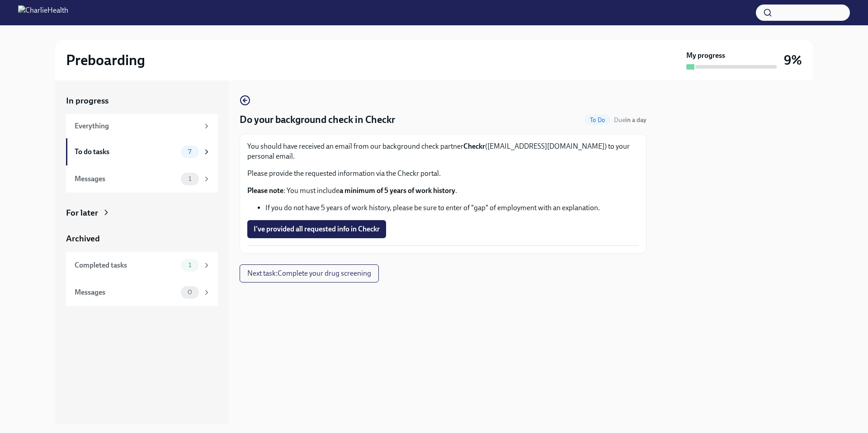  Describe the element at coordinates (598, 120) in the screenshot. I see `span: To Do` at that location.